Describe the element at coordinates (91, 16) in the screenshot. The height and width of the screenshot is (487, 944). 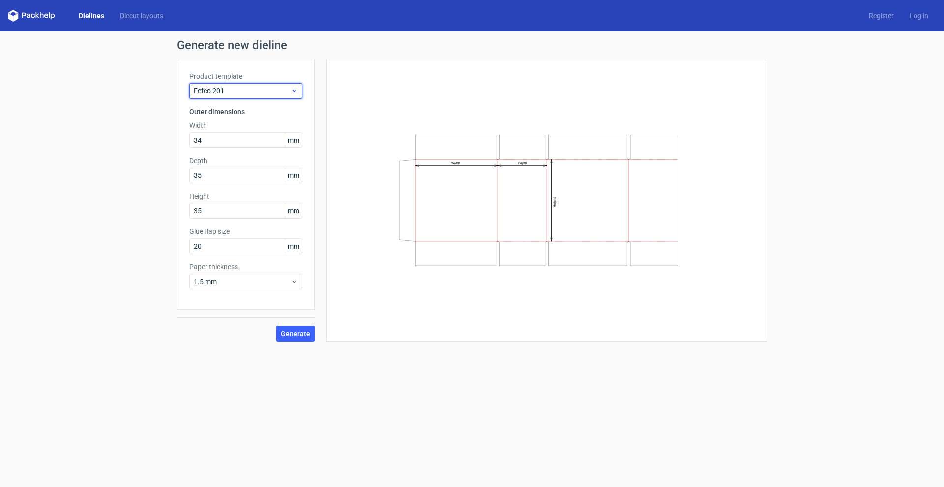
I see `a: Dielines` at that location.